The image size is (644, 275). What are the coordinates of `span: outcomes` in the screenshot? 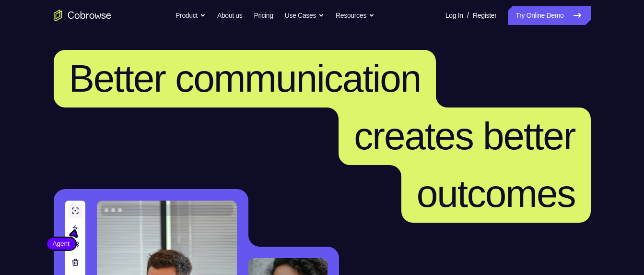 It's located at (496, 193).